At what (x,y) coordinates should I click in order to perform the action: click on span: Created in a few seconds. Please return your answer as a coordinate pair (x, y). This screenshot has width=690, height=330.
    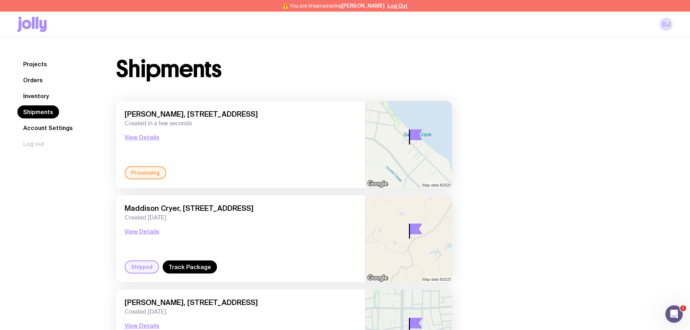
    Looking at the image, I should click on (241, 124).